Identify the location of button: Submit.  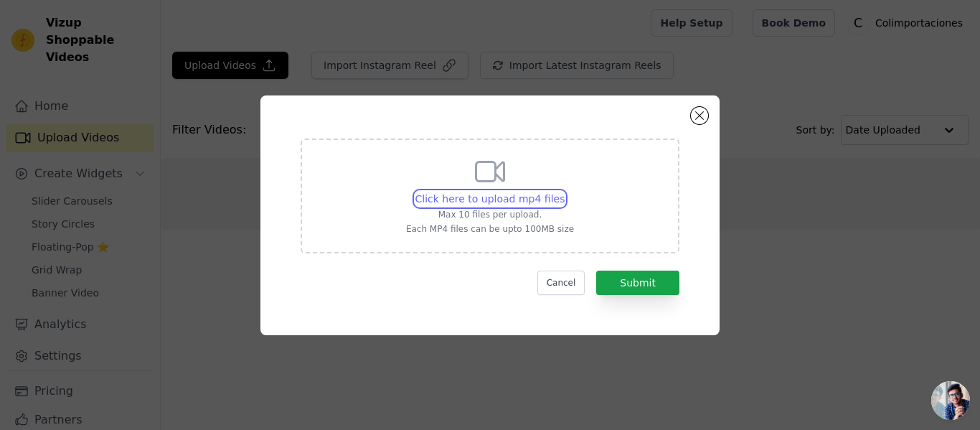
(638, 283).